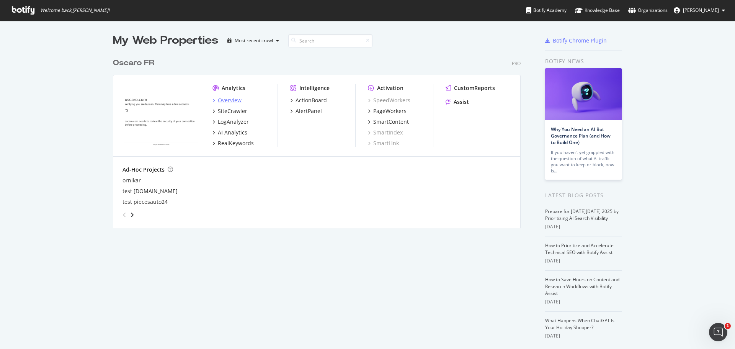 Image resolution: width=735 pixels, height=349 pixels. I want to click on div: Most recent crawl, so click(254, 41).